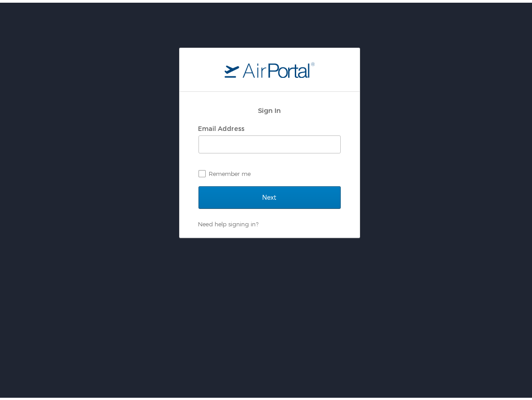 The image size is (532, 400). I want to click on img: logo, so click(270, 67).